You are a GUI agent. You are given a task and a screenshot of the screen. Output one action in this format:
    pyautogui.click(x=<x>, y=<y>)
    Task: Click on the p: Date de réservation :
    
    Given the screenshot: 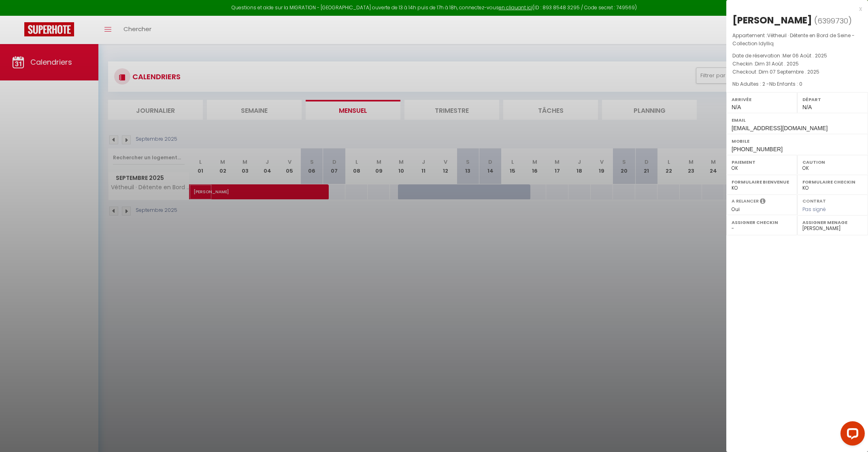 What is the action you would take?
    pyautogui.click(x=797, y=56)
    